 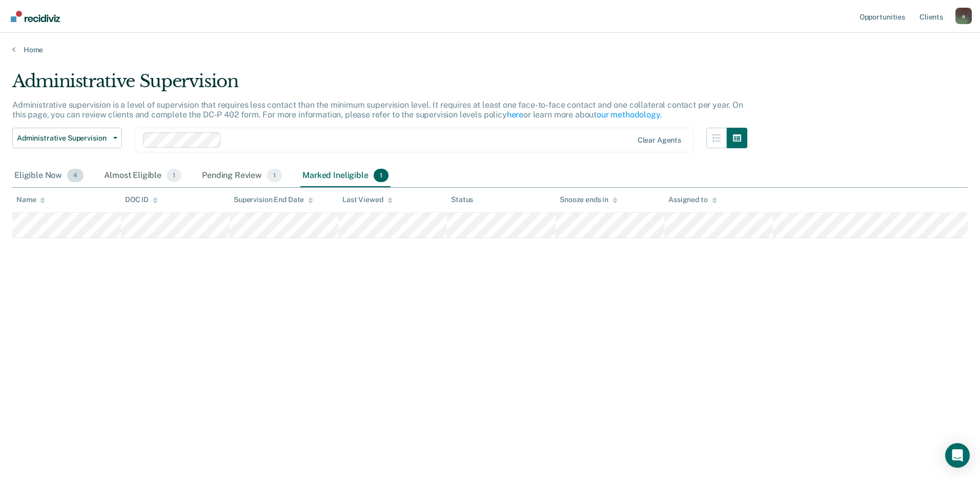 I want to click on div: Assigned to, so click(x=692, y=200).